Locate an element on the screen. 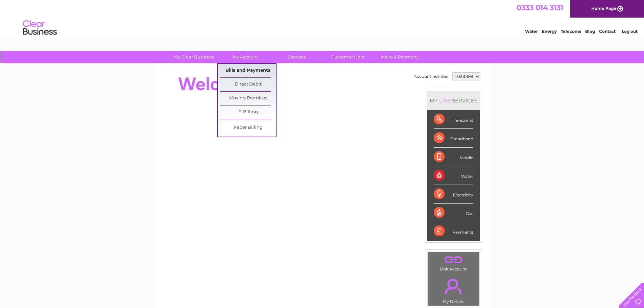 This screenshot has width=644, height=308. a: Make A Payment is located at coordinates (399, 57).